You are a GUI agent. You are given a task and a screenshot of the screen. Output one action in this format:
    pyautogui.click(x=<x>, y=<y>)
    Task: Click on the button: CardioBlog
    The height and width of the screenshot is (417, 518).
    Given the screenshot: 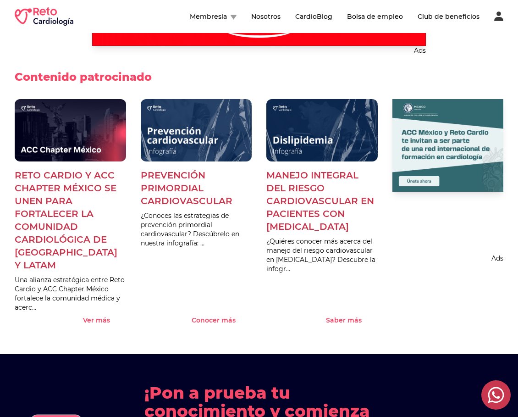 What is the action you would take?
    pyautogui.click(x=313, y=16)
    